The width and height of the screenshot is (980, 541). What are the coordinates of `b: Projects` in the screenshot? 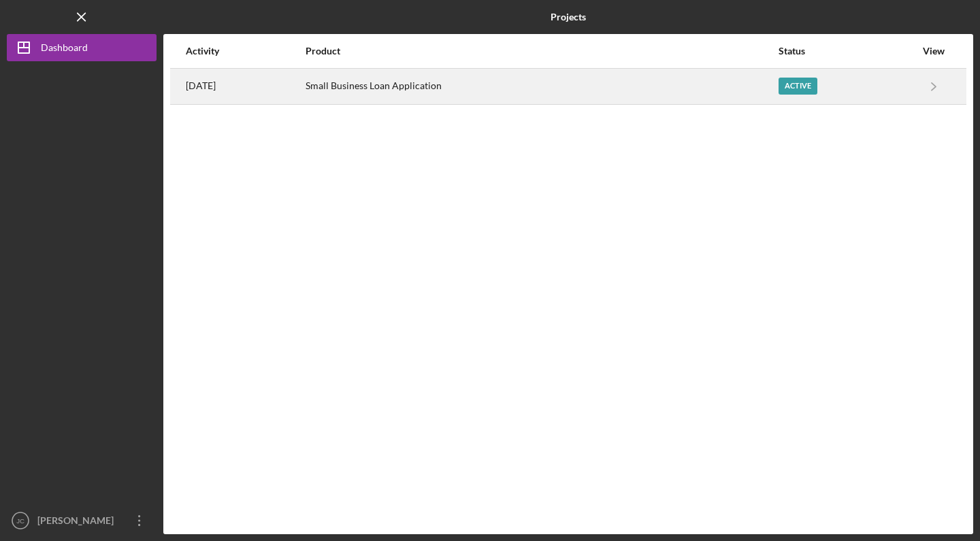 It's located at (568, 17).